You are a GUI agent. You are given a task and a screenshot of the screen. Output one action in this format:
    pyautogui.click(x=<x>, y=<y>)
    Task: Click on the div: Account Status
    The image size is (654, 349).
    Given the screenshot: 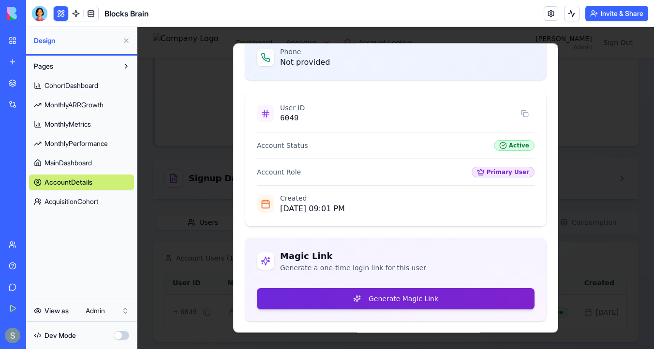 What is the action you would take?
    pyautogui.click(x=145, y=119)
    